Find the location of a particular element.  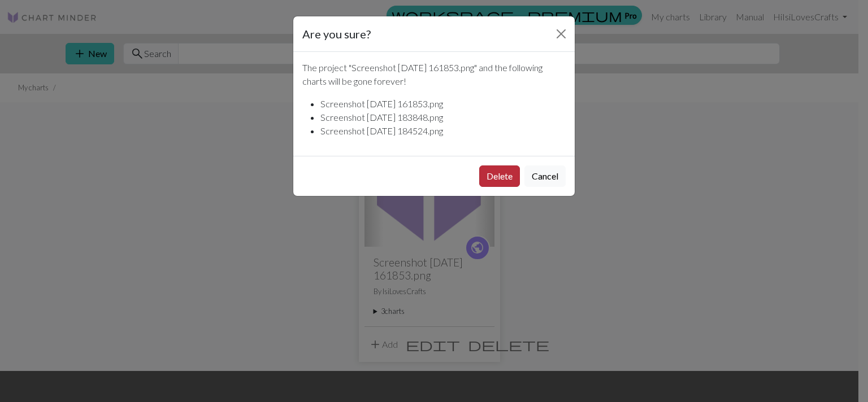

button: Close is located at coordinates (561, 34).